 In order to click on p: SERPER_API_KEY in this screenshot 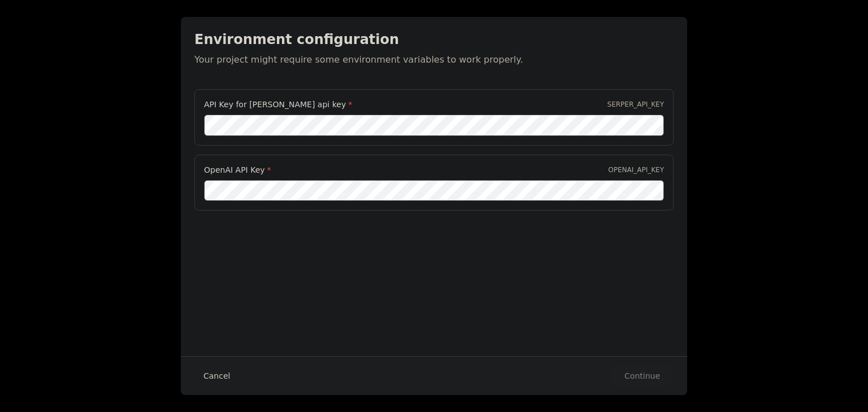, I will do `click(636, 105)`.